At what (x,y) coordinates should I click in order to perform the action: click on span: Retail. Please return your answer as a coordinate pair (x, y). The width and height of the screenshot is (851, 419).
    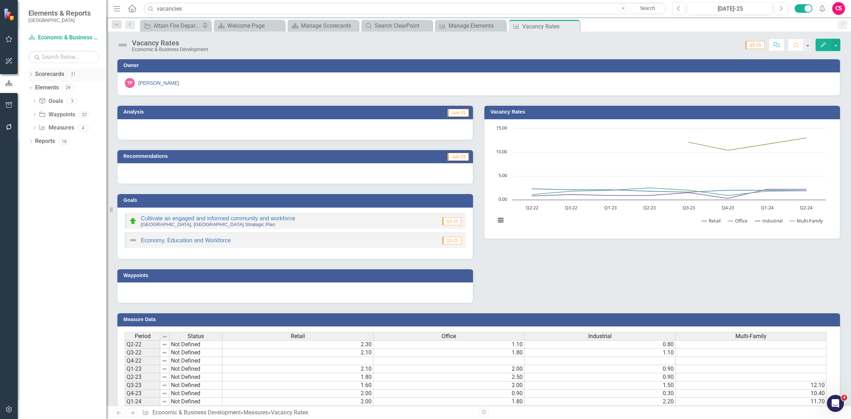
    Looking at the image, I should click on (298, 336).